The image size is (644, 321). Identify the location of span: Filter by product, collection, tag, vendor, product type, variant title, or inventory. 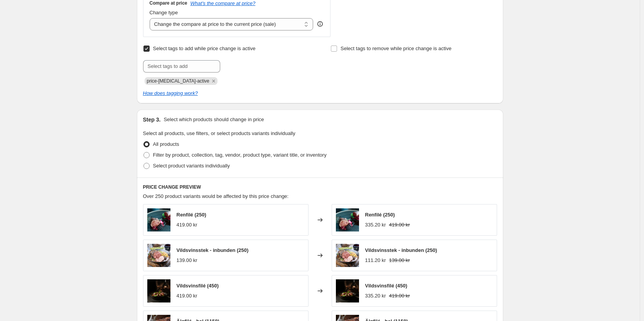
(240, 154).